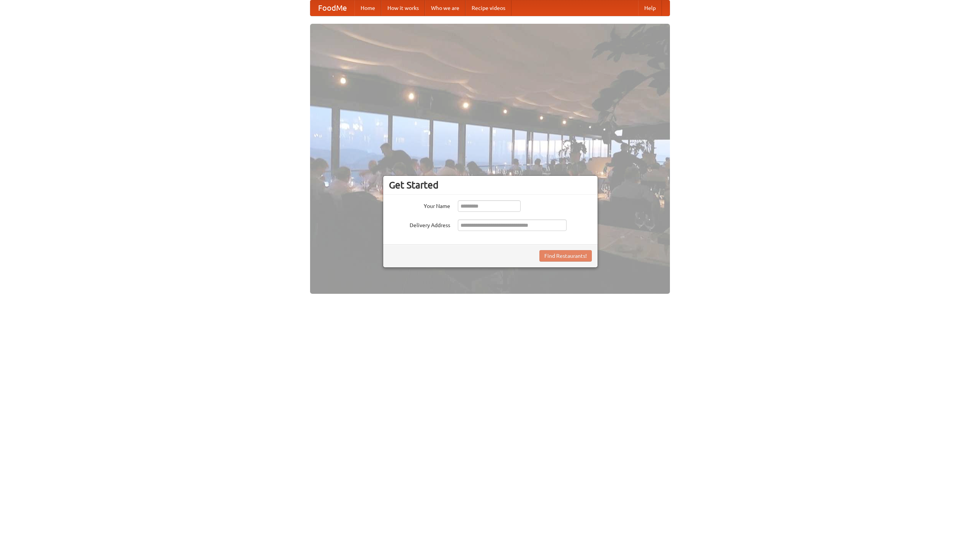  Describe the element at coordinates (490, 185) in the screenshot. I see `h3: Get Started` at that location.